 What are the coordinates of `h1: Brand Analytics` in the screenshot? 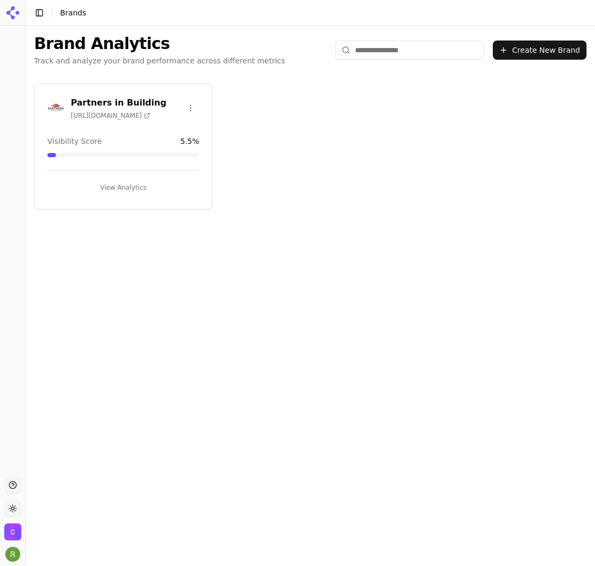 It's located at (160, 44).